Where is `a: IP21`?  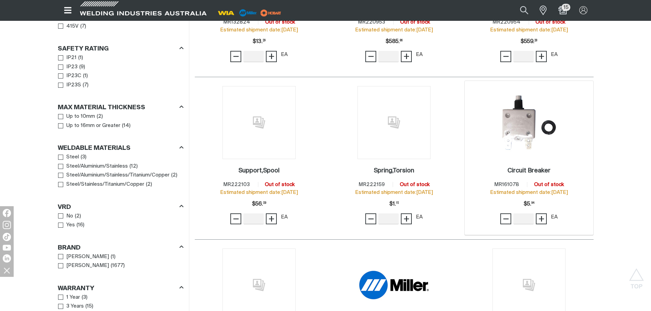
a: IP21 is located at coordinates (67, 58).